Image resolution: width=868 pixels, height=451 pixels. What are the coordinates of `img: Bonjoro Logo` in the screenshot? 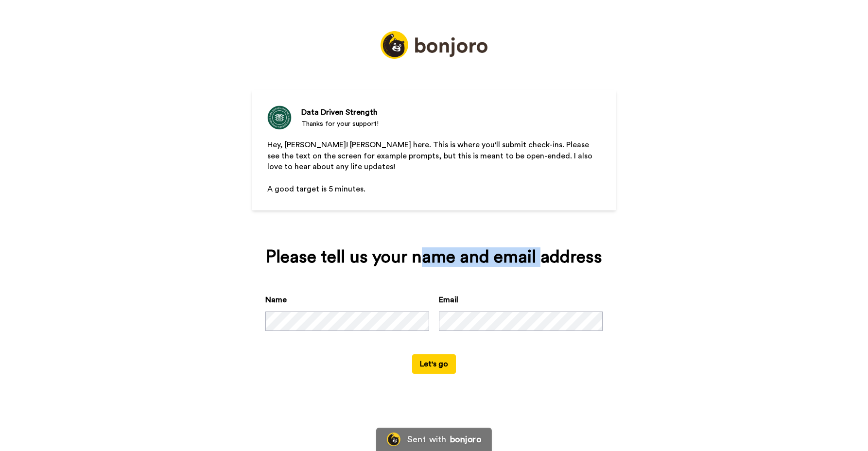 It's located at (393, 440).